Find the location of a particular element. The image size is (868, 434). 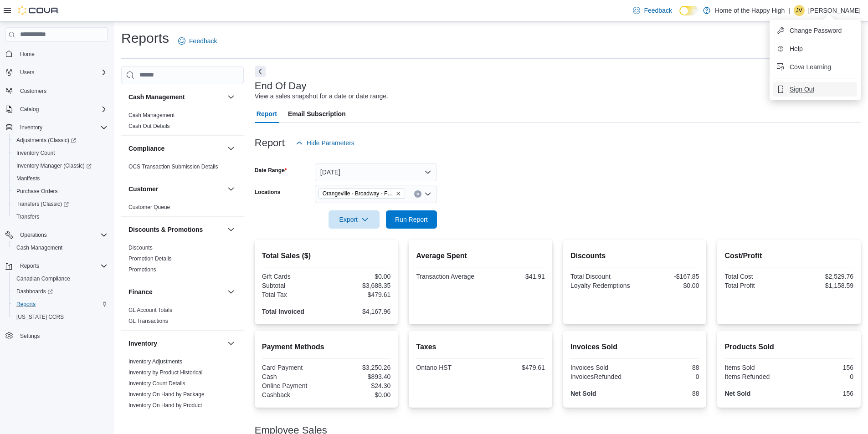

div: Items Sold is located at coordinates (755, 367).